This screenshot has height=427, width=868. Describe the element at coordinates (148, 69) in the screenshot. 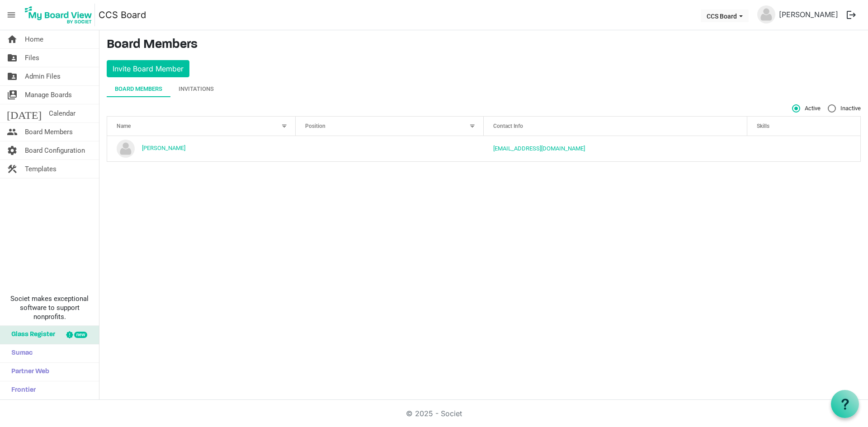

I see `button: Invite Board Member` at that location.